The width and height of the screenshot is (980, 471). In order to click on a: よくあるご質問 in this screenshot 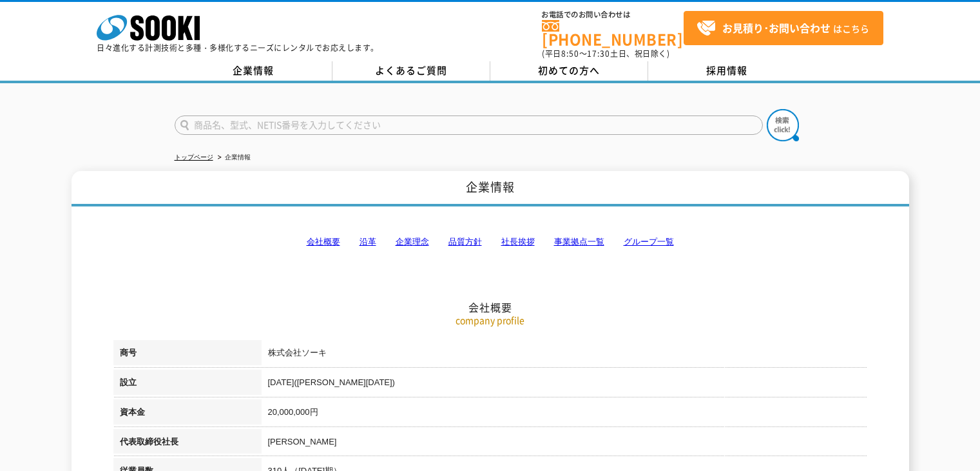, I will do `click(411, 71)`.